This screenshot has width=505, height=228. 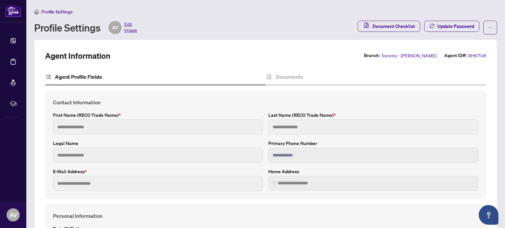 What do you see at coordinates (266, 216) in the screenshot?
I see `h4: Personal Information` at bounding box center [266, 216].